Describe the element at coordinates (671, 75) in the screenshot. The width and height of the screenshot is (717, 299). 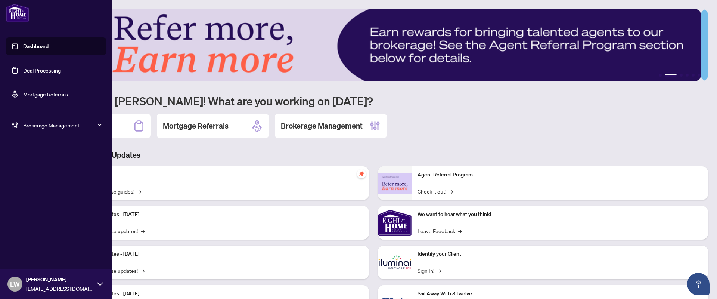
I see `button: 2` at that location.